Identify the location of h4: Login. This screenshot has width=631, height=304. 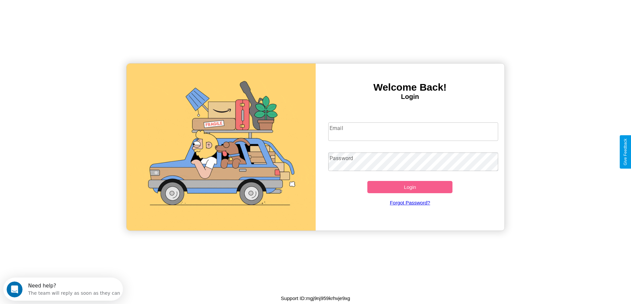
(410, 97).